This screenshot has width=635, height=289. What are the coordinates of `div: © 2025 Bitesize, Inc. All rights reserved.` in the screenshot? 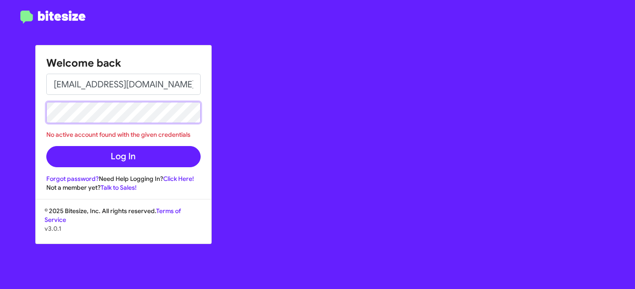 It's located at (124, 225).